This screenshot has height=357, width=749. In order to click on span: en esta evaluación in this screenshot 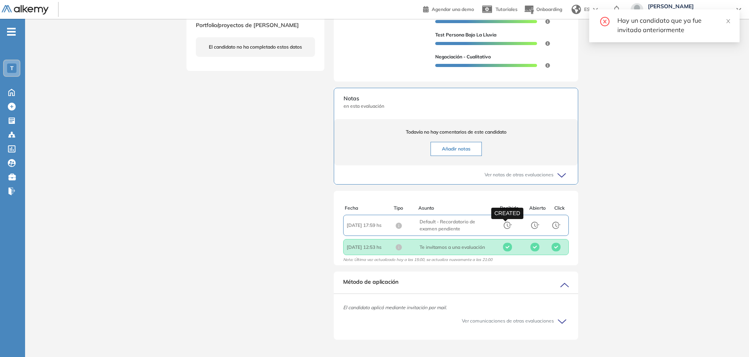, I will do `click(456, 106)`.